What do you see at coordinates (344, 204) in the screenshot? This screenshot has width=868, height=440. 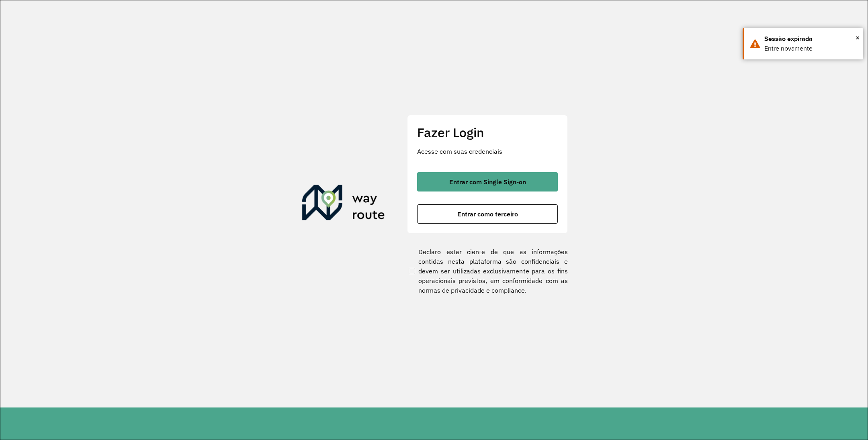 I see `img: Roteirizador AmbevTech` at bounding box center [344, 204].